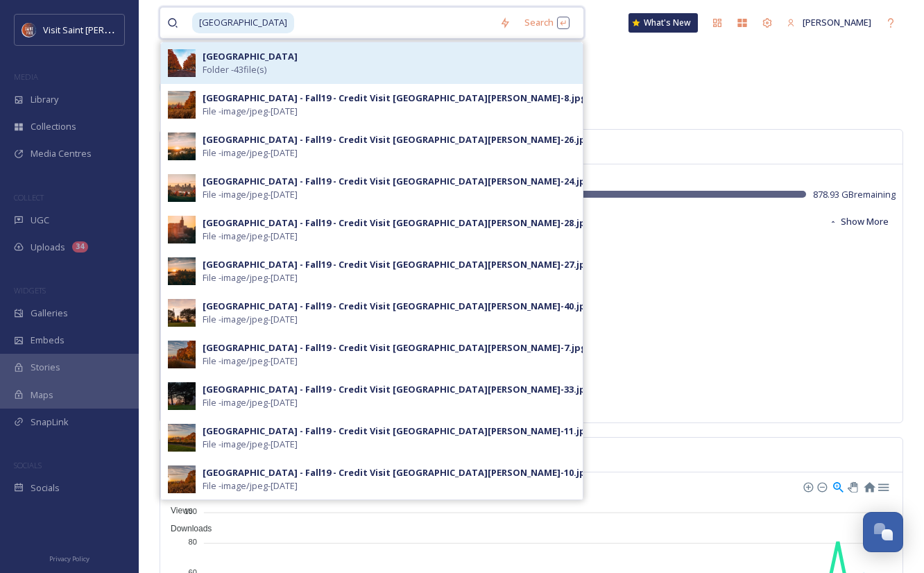 The width and height of the screenshot is (924, 573). Describe the element at coordinates (854, 194) in the screenshot. I see `span: 878.93 GB remaining` at that location.